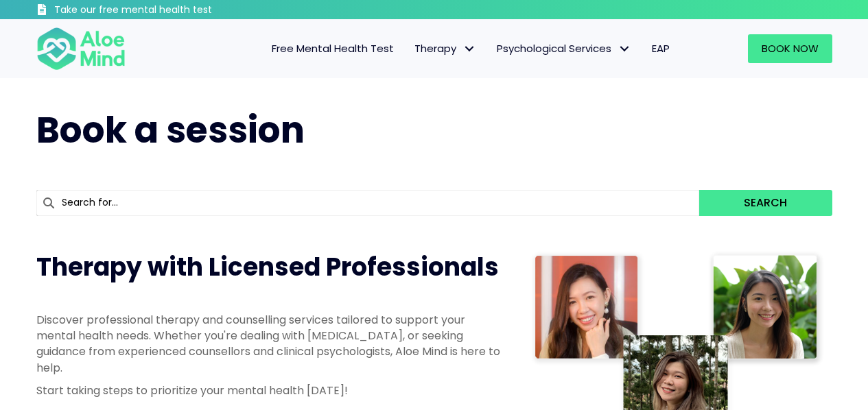 The image size is (868, 410). Describe the element at coordinates (765, 203) in the screenshot. I see `button: Search` at that location.